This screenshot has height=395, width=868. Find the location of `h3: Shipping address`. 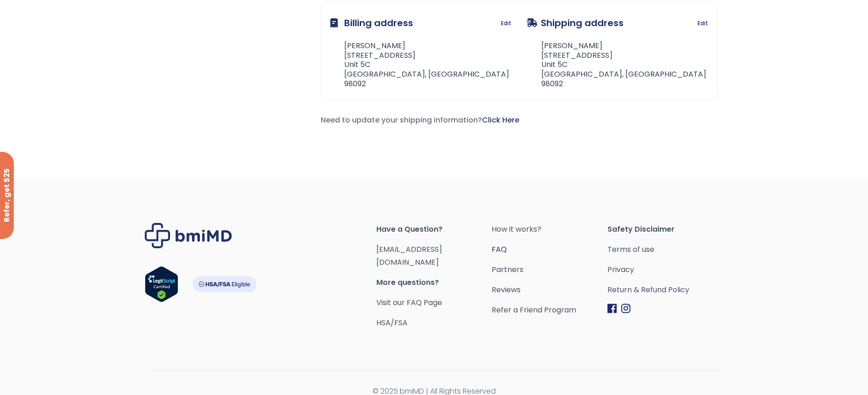

h3: Shipping address is located at coordinates (575, 23).